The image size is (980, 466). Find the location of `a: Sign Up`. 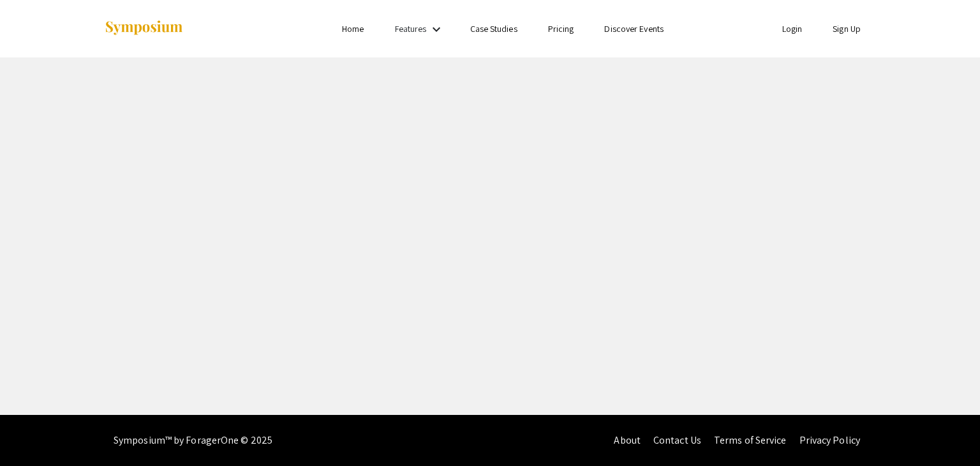

a: Sign Up is located at coordinates (847, 28).